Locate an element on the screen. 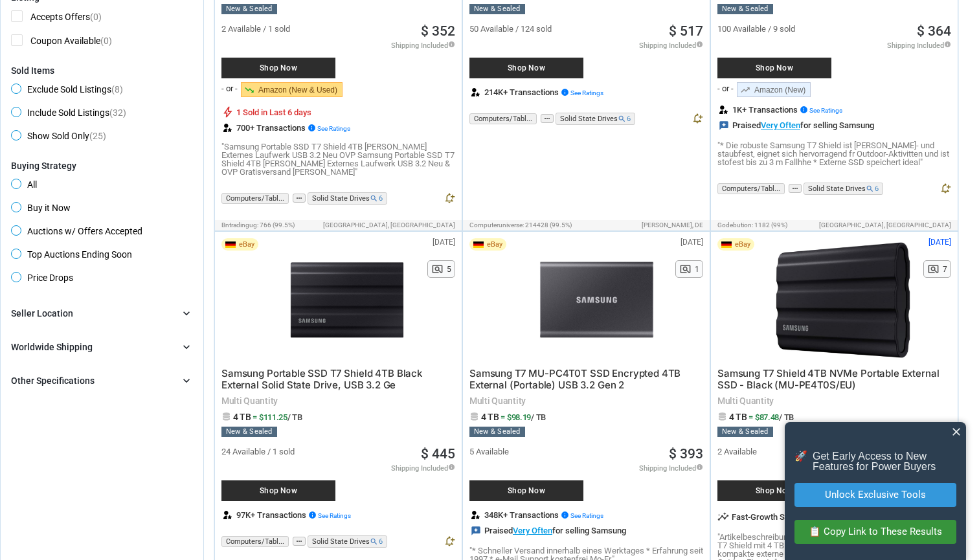 This screenshot has height=560, width=979. span: 1K+ Transactions is located at coordinates (787, 110).